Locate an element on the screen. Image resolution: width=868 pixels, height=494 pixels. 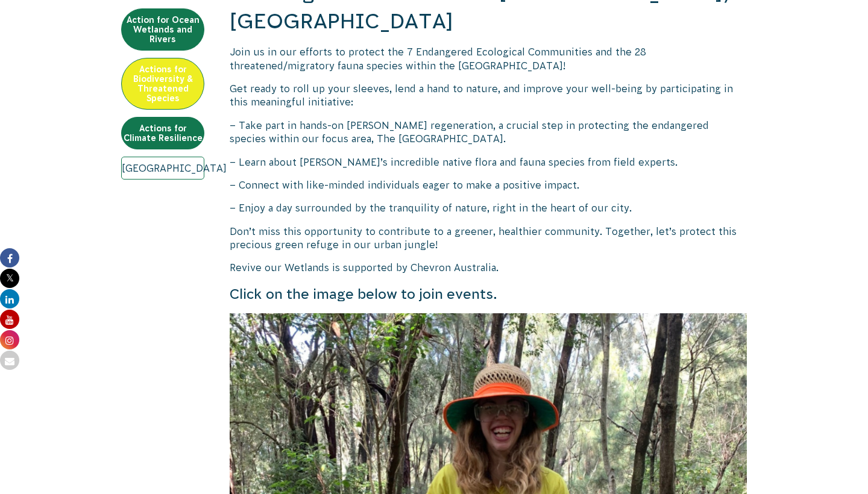
a: Actions for Climate Resilience is located at coordinates (163, 133).